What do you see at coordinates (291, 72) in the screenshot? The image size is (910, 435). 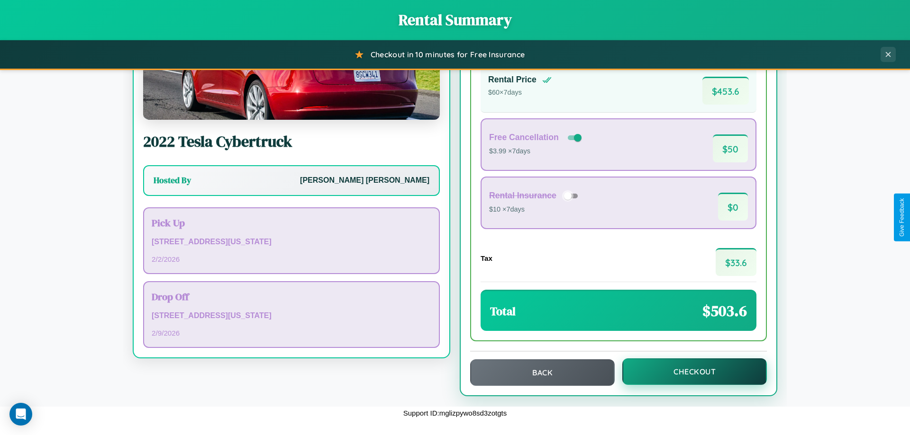 I see `img: Tesla Cybertruck` at bounding box center [291, 72].